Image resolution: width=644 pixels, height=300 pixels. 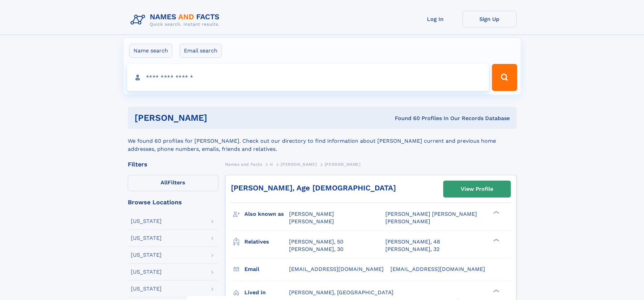 I want to click on label: Email search, so click(x=201, y=50).